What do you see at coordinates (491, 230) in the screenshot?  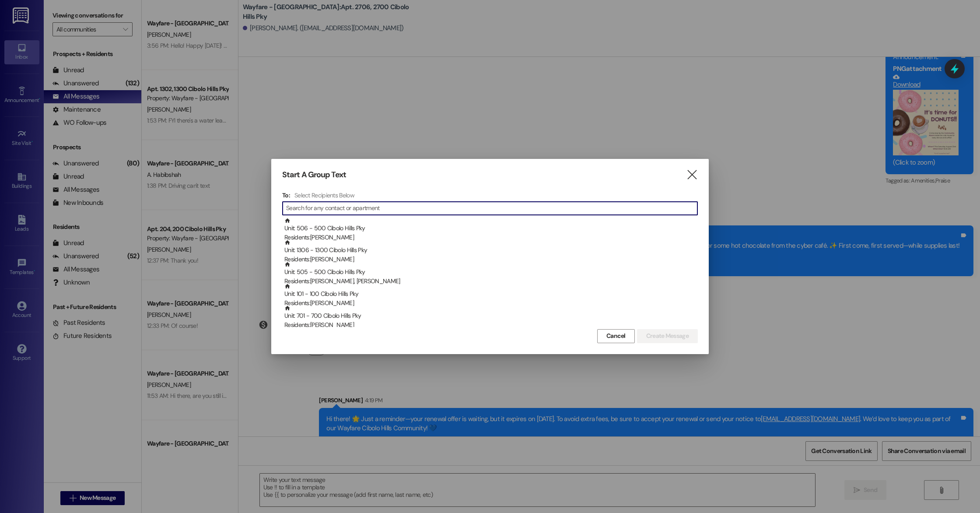 I see `div: Unit: 506 - 500 Cibolo Hills Pky` at bounding box center [491, 230].